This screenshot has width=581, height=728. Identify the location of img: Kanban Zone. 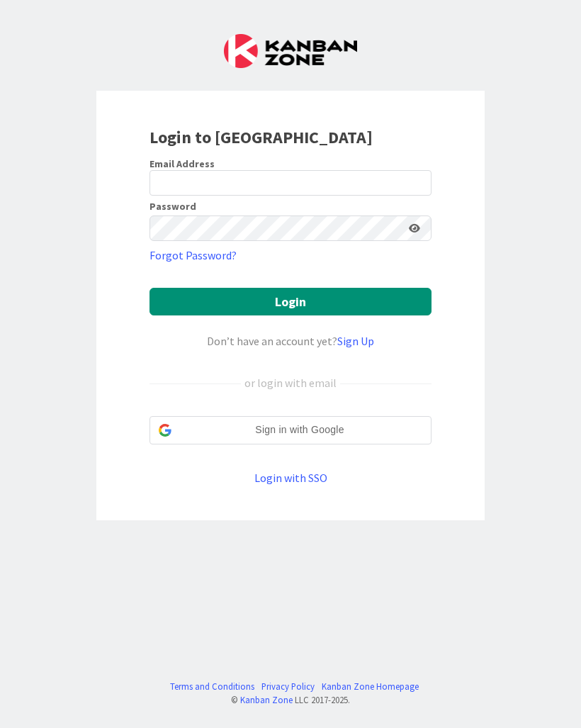
(291, 51).